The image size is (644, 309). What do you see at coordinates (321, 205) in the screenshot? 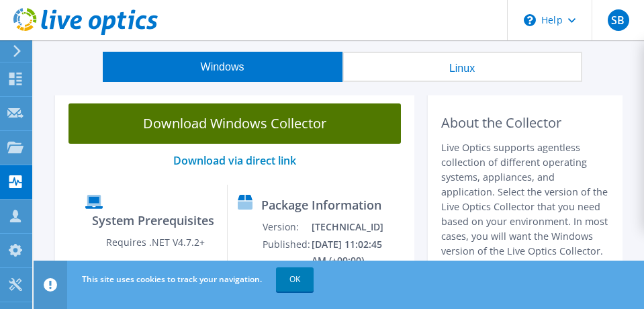
I see `label: Package Information` at bounding box center [321, 205].